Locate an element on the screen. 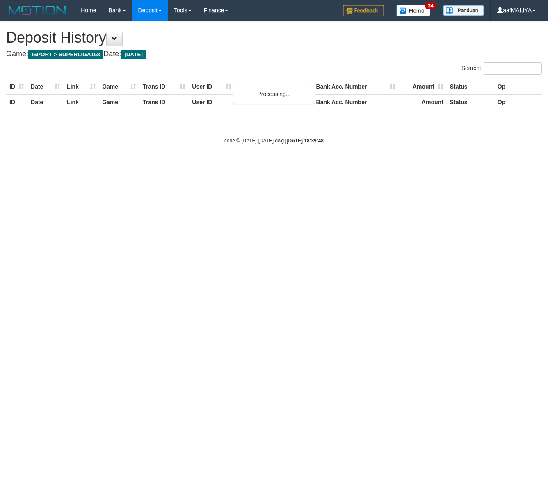 The height and width of the screenshot is (484, 548). img: Button%20Memo.svg is located at coordinates (414, 11).